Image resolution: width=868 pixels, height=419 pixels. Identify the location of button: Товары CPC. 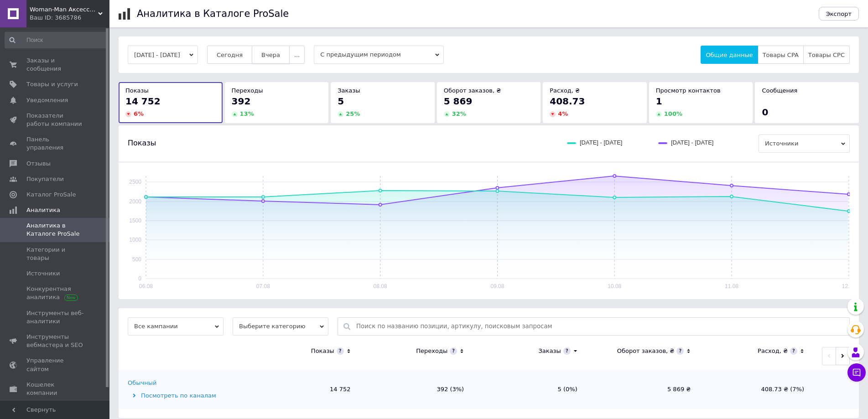
(826, 55).